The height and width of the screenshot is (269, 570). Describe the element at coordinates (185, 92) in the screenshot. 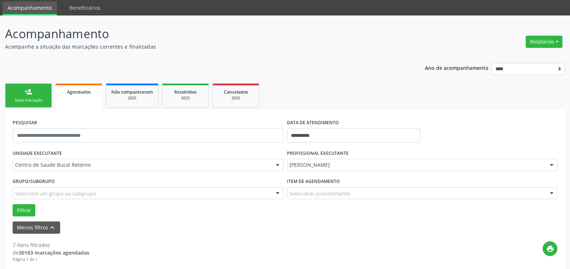

I see `span: Resolvidos` at that location.